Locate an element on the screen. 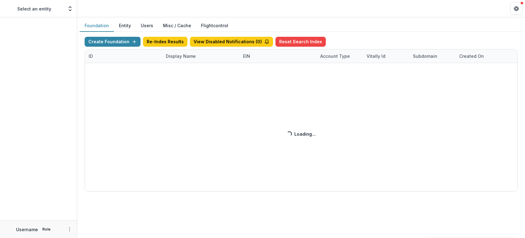  p: Role is located at coordinates (46, 229).